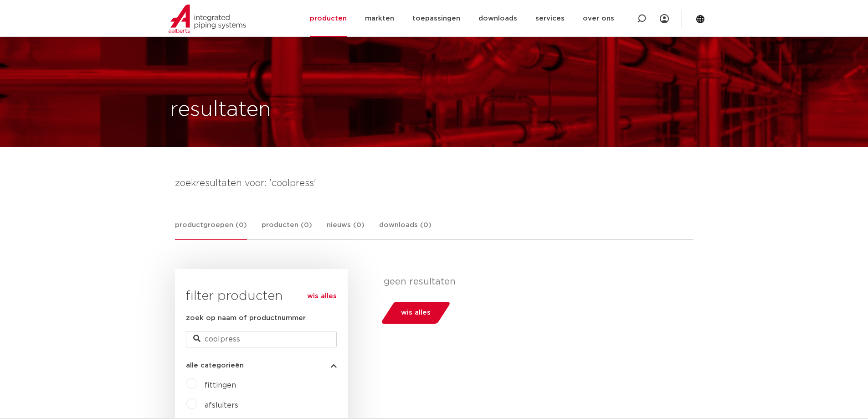  I want to click on h1: resultaten, so click(221, 110).